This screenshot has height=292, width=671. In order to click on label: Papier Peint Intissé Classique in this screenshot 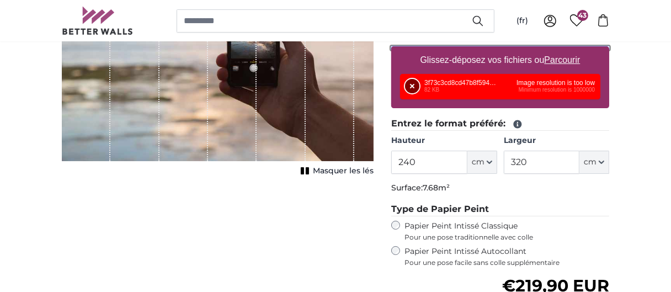, I will do `click(507, 231)`.